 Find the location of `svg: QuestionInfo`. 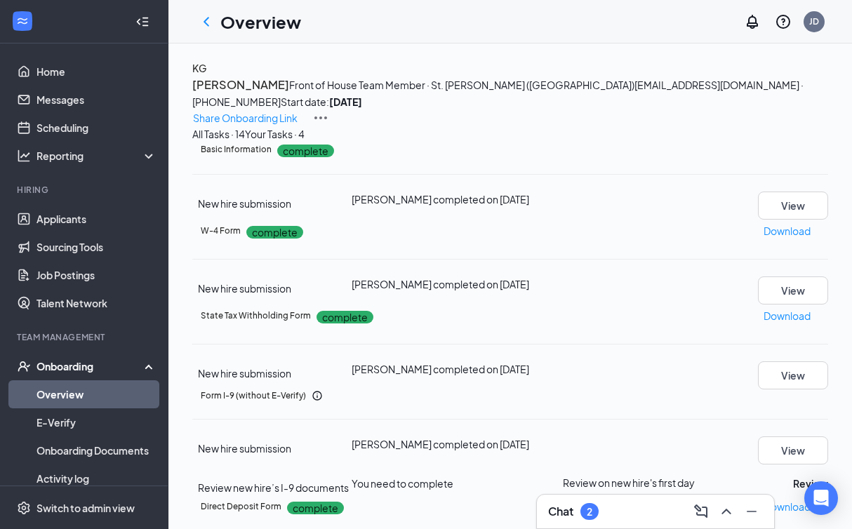

svg: QuestionInfo is located at coordinates (783, 22).